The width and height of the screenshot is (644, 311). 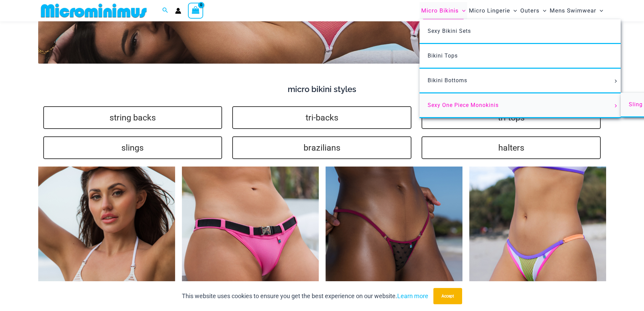 I want to click on a: Search icon link, so click(x=165, y=11).